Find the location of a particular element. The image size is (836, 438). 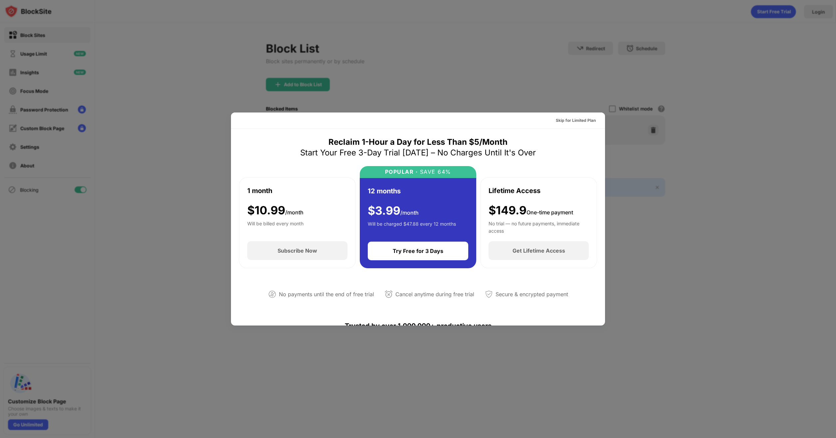

div: Skip for Limited Plan is located at coordinates (576, 121).